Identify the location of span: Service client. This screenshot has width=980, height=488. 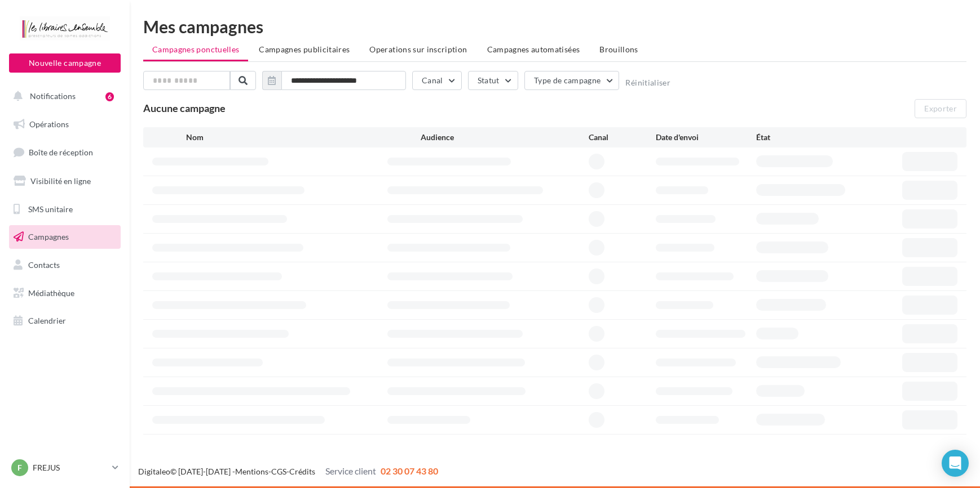
(350, 471).